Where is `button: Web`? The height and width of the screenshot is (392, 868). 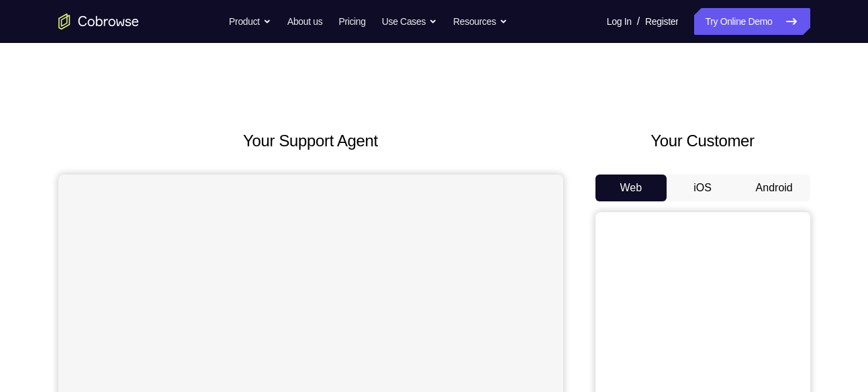 button: Web is located at coordinates (631, 188).